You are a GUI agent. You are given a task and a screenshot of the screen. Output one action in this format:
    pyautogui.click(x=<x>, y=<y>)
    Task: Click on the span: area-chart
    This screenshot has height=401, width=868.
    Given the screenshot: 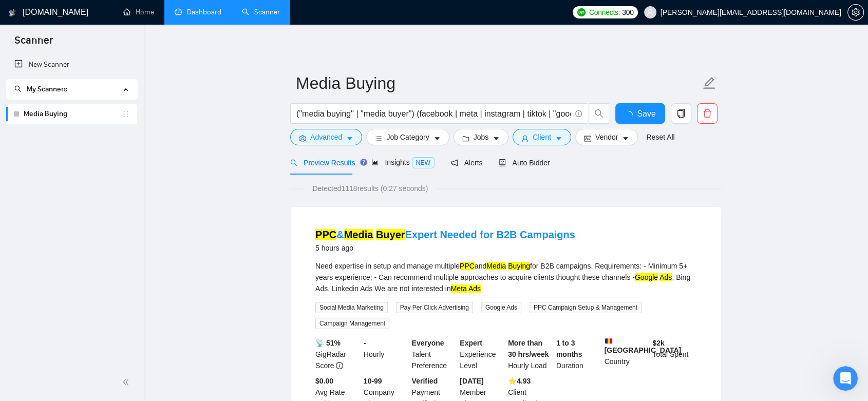 What is the action you would take?
    pyautogui.click(x=375, y=163)
    